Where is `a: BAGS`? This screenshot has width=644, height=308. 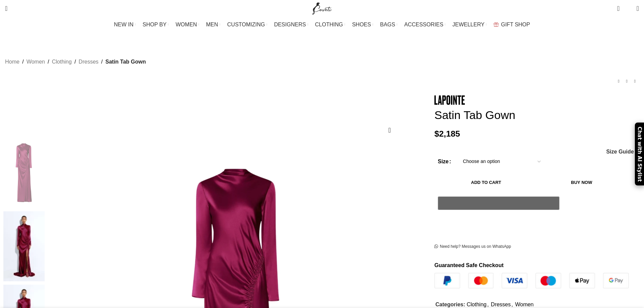 a: BAGS is located at coordinates (388, 25).